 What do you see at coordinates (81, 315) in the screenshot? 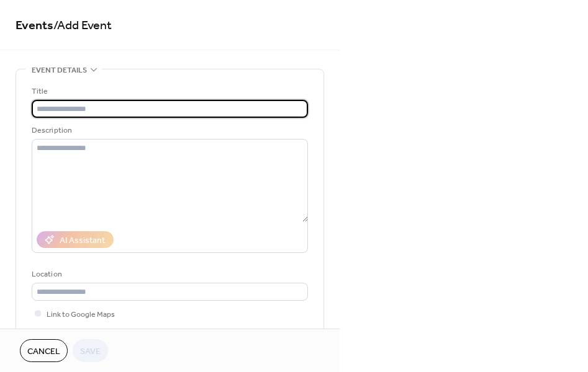
I see `span: Link to Google Maps` at bounding box center [81, 315].